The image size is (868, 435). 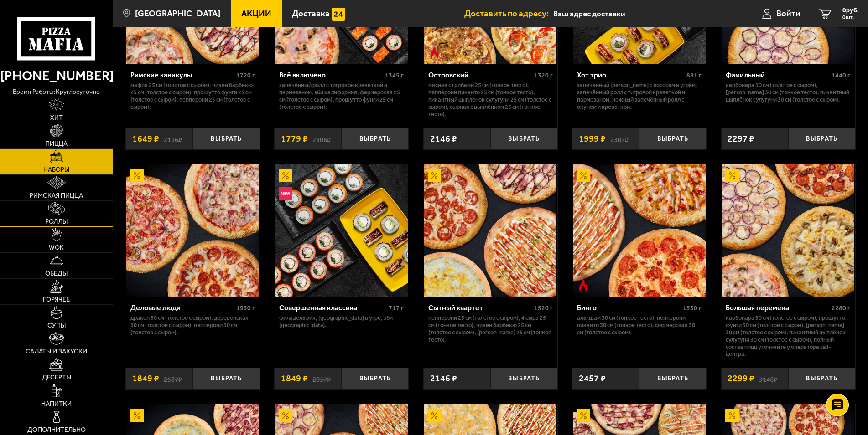 I want to click on div: Сытный квартет, so click(x=480, y=308).